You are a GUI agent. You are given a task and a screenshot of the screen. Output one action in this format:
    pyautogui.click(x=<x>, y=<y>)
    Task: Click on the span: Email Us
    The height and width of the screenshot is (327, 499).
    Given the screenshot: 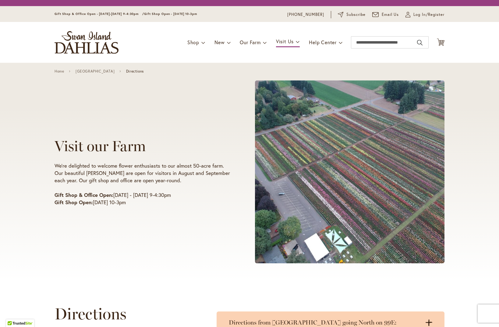 What is the action you would take?
    pyautogui.click(x=390, y=15)
    